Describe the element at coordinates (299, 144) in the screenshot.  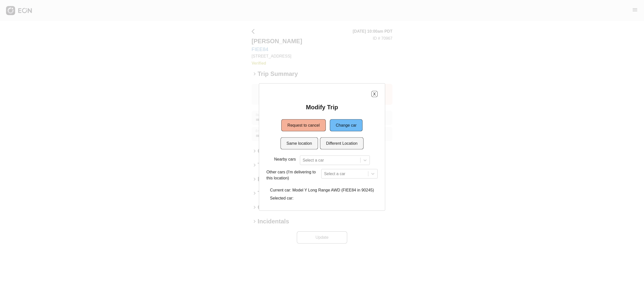
I see `button: Same location` at that location.